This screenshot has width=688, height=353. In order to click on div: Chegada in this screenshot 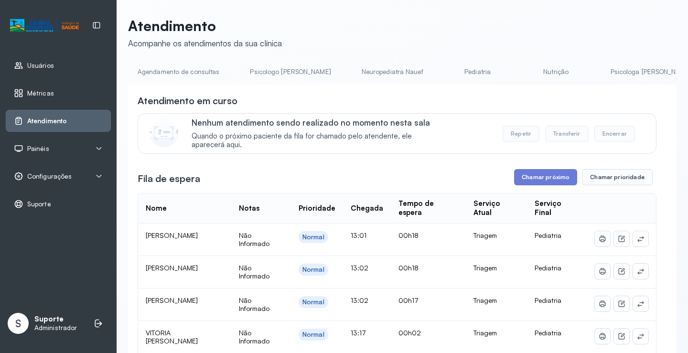, I will do `click(367, 208)`.